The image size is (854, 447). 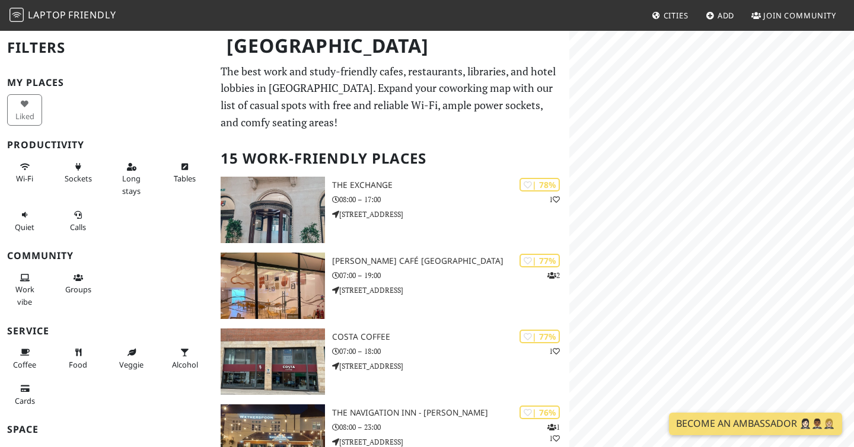 I want to click on span: Long stays, so click(x=131, y=184).